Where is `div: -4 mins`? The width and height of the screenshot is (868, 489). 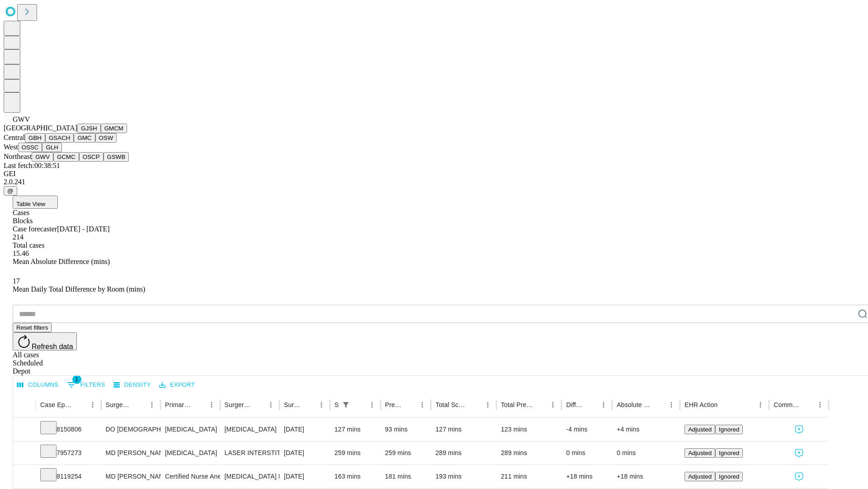 div: -4 mins is located at coordinates (587, 429).